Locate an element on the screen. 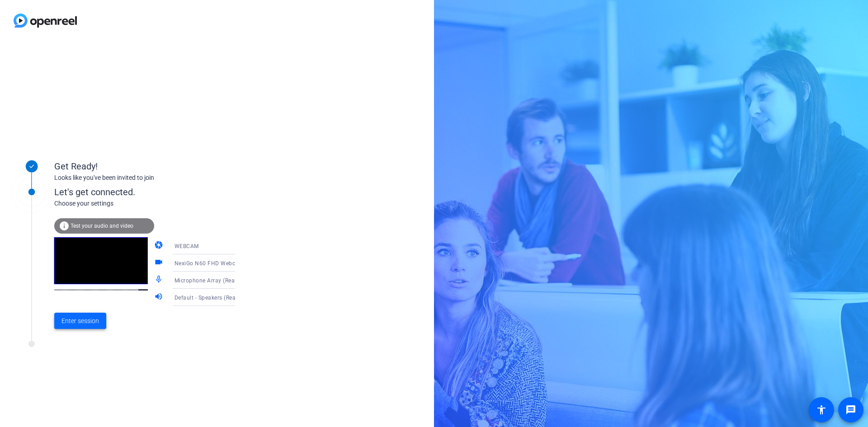  mat-icon: message is located at coordinates (851, 410).